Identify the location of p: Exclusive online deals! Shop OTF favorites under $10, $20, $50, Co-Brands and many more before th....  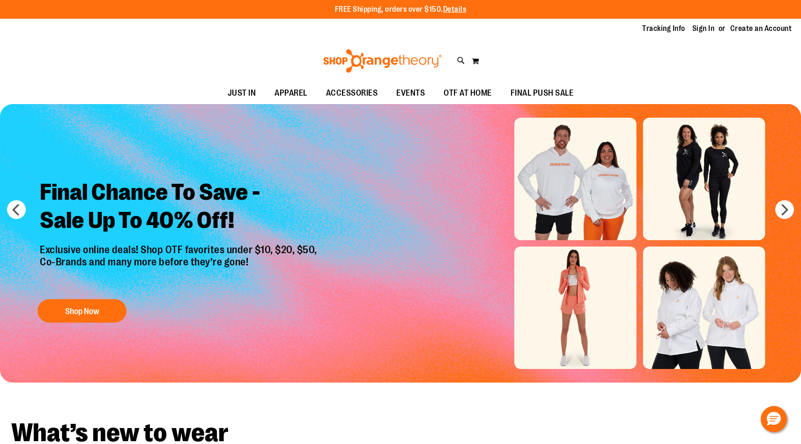
(179, 267).